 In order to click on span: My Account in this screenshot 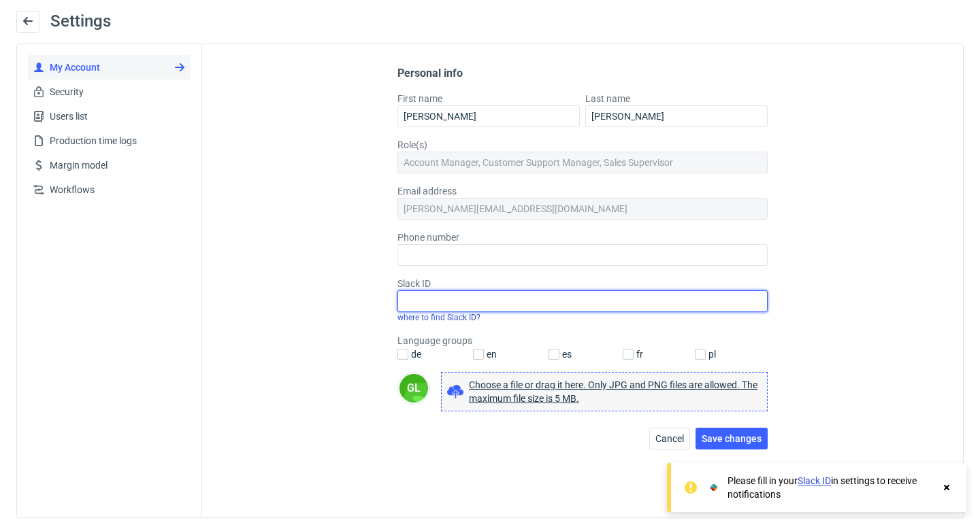, I will do `click(115, 68)`.